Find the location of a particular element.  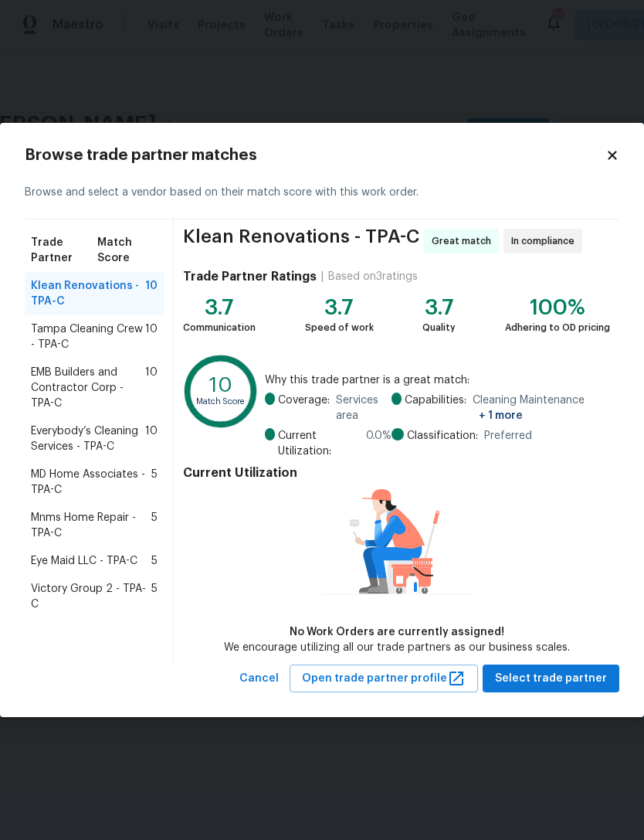

button: Cancel is located at coordinates (259, 679).